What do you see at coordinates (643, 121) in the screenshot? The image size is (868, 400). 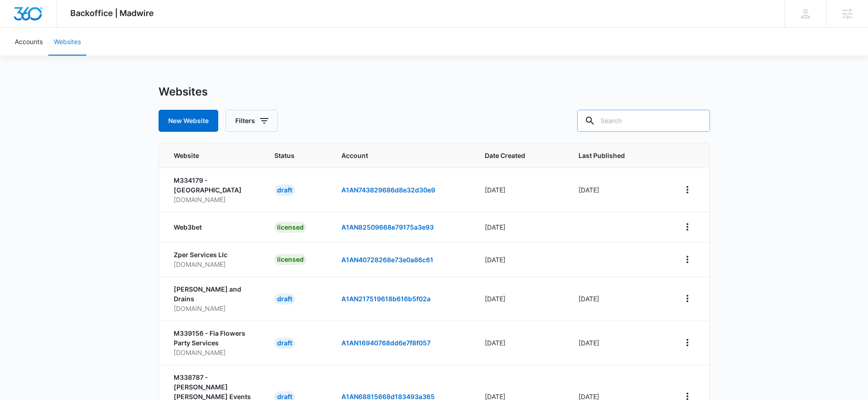 I see `input: Search` at bounding box center [643, 121].